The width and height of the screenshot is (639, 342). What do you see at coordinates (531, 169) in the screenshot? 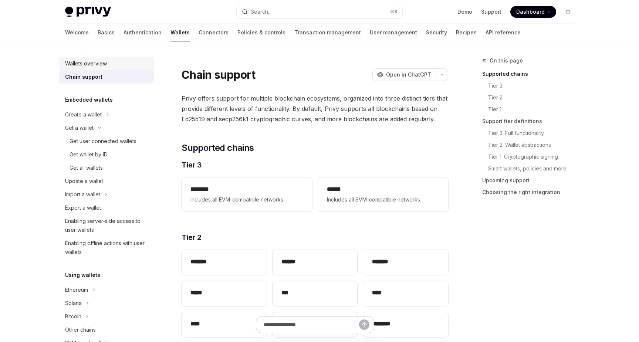
I see `a: Smart wallets, policies and more` at bounding box center [531, 169].